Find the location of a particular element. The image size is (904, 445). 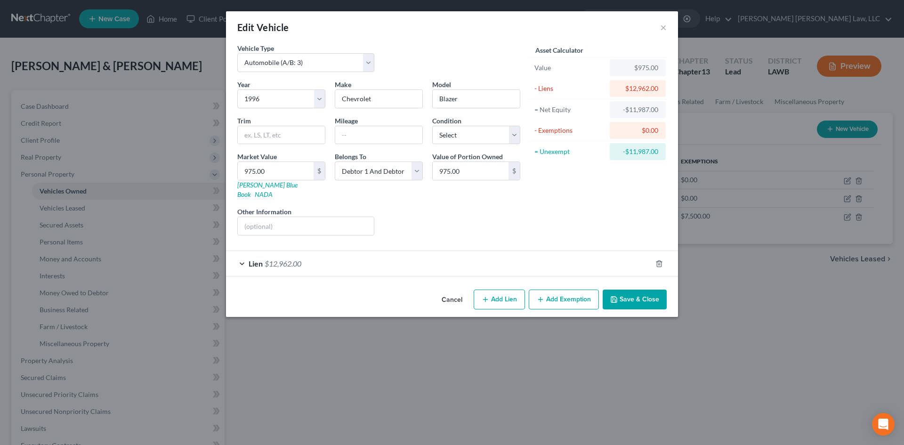

label: Value of Portion Owned is located at coordinates (468, 156).